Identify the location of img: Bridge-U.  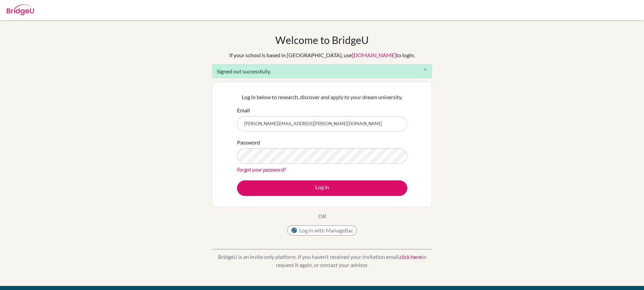
(20, 10).